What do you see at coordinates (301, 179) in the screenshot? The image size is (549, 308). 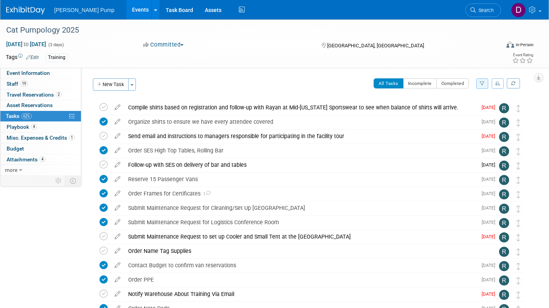 I see `div: Reserve 15 Passenger Vans` at bounding box center [301, 179].